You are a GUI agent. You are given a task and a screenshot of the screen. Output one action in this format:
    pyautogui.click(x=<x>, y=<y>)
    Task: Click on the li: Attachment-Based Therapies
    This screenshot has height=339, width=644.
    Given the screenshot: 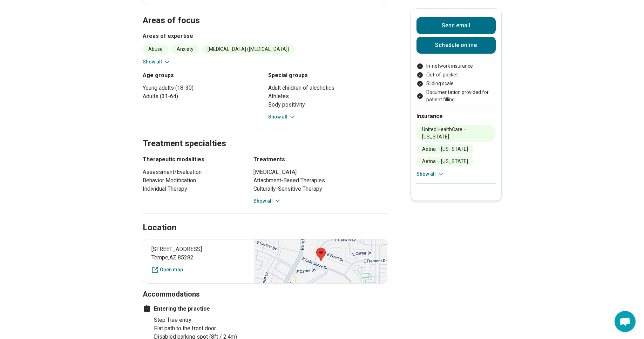 What is the action you would take?
    pyautogui.click(x=321, y=181)
    